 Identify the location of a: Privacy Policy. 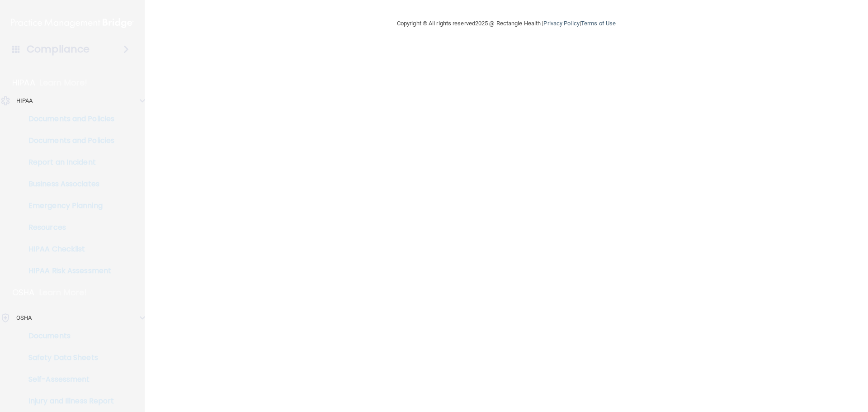
(562, 23).